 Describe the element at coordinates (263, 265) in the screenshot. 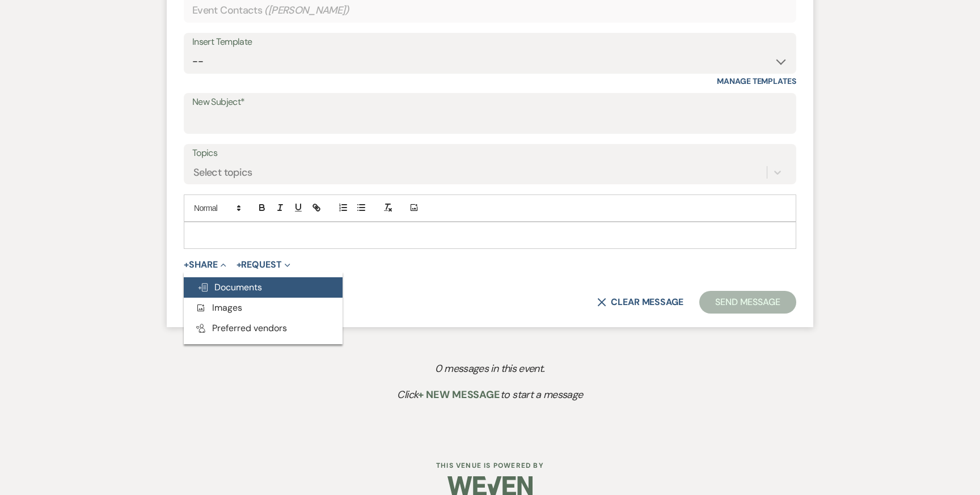

I see `button: Request` at that location.